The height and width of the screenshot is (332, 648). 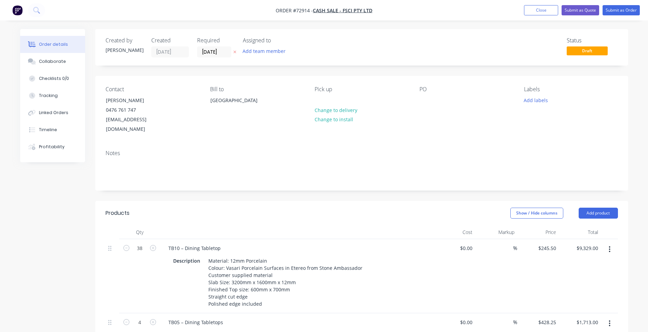 I want to click on div: Labels, so click(x=570, y=89).